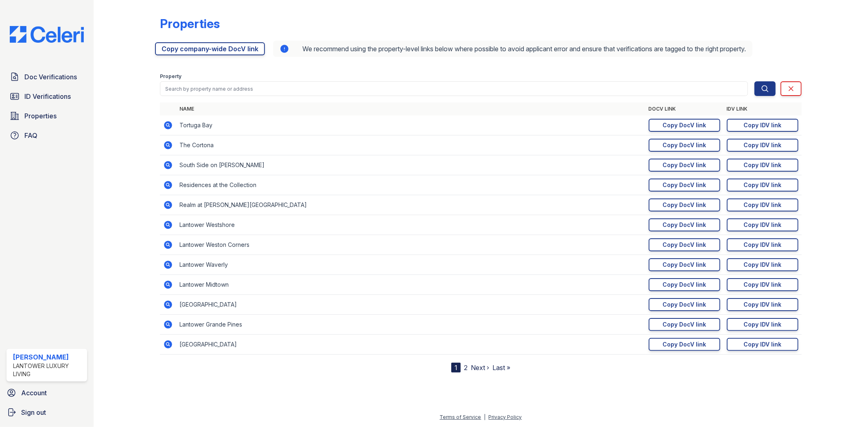 Image resolution: width=868 pixels, height=427 pixels. I want to click on div: 1, so click(456, 368).